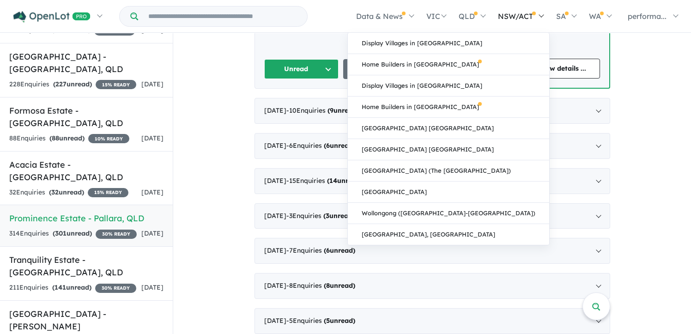 The height and width of the screenshot is (334, 691). I want to click on span: - 7 Enquir ies, so click(321, 250).